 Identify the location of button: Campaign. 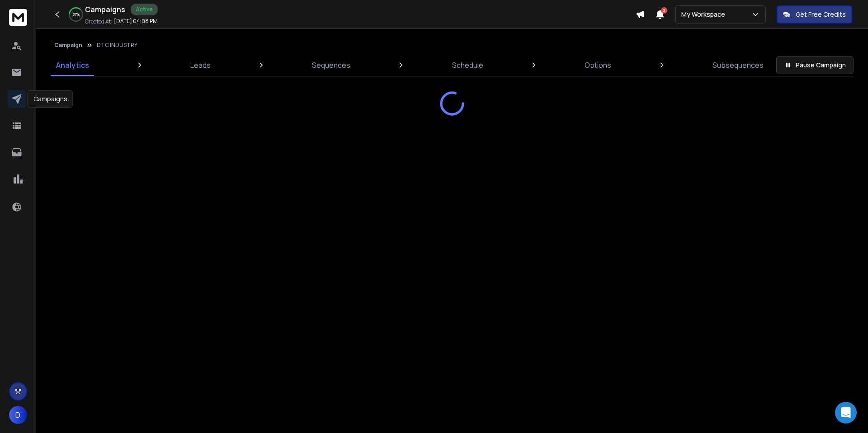
(68, 45).